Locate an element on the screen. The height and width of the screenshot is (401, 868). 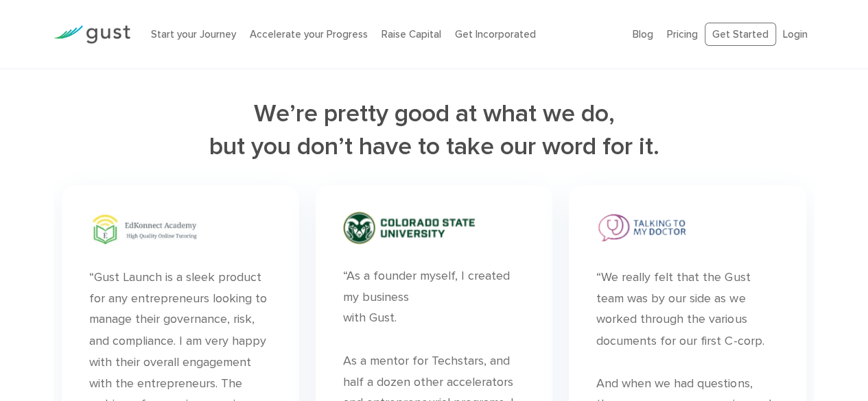
img: Talking To My Doctor is located at coordinates (643, 228).